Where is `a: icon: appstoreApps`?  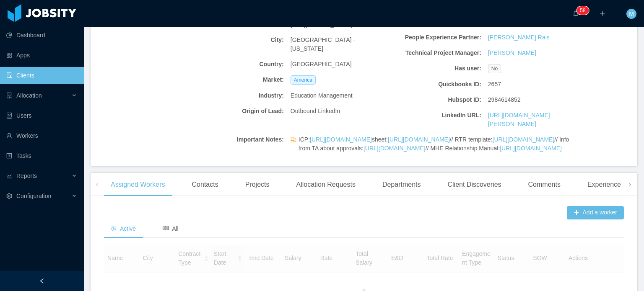
a: icon: appstoreApps is located at coordinates (41, 56).